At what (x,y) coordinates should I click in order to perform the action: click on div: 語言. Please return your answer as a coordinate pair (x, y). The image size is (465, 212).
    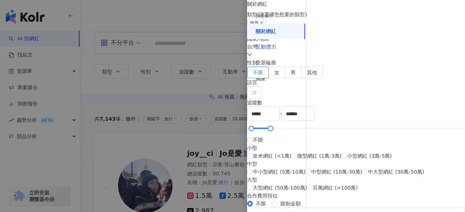
    Looking at the image, I should click on (356, 82).